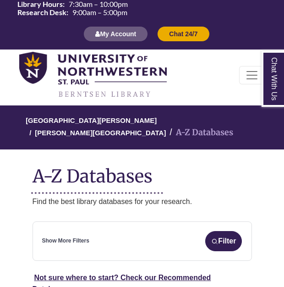 The width and height of the screenshot is (284, 287). What do you see at coordinates (142, 127) in the screenshot?
I see `nav: breadcrumb` at bounding box center [142, 127].